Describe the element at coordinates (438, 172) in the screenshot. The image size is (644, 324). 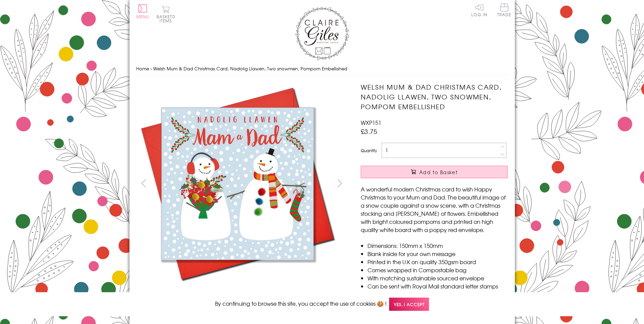
I see `span: Add to Basket` at that location.